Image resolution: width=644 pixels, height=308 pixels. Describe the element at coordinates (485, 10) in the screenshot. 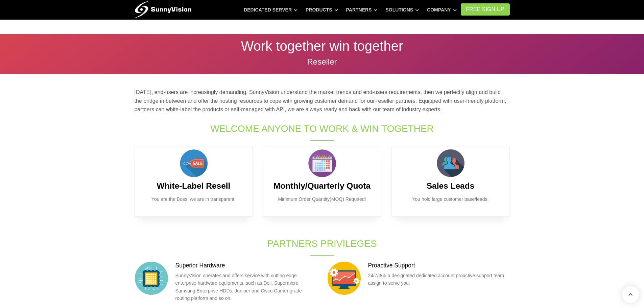

I see `a: FREE Sign Up` at that location.